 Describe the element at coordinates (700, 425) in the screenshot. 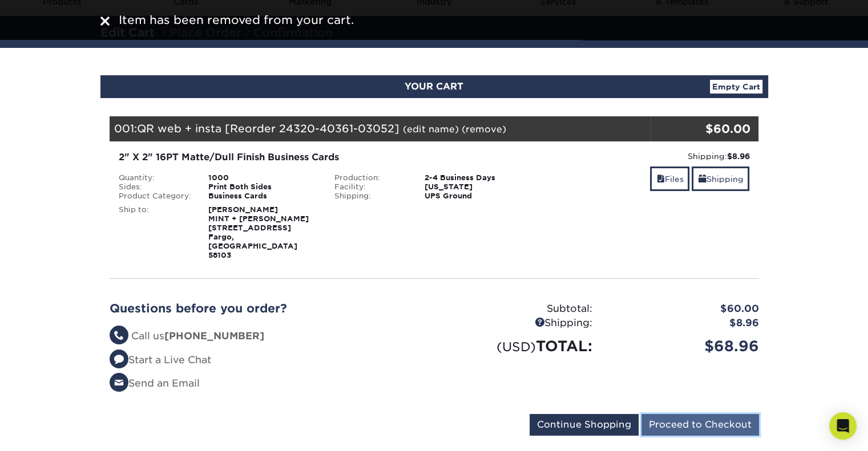

I see `input: Proceed to Checkout` at that location.